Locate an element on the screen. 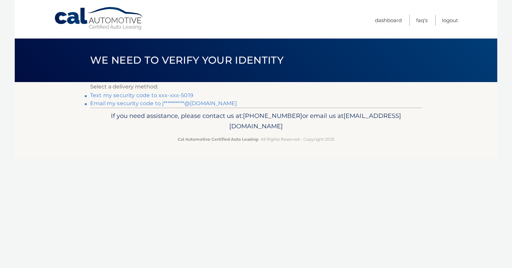 This screenshot has width=512, height=268. a: Cal Automotive is located at coordinates (99, 18).